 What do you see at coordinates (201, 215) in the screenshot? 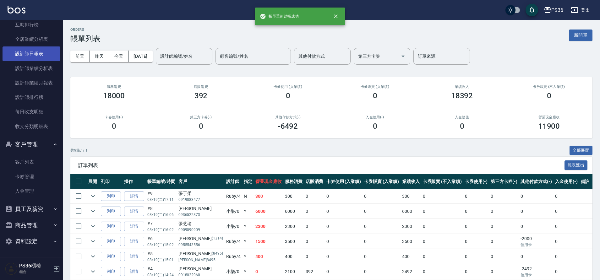
I see `p: 0936522873` at bounding box center [201, 215].